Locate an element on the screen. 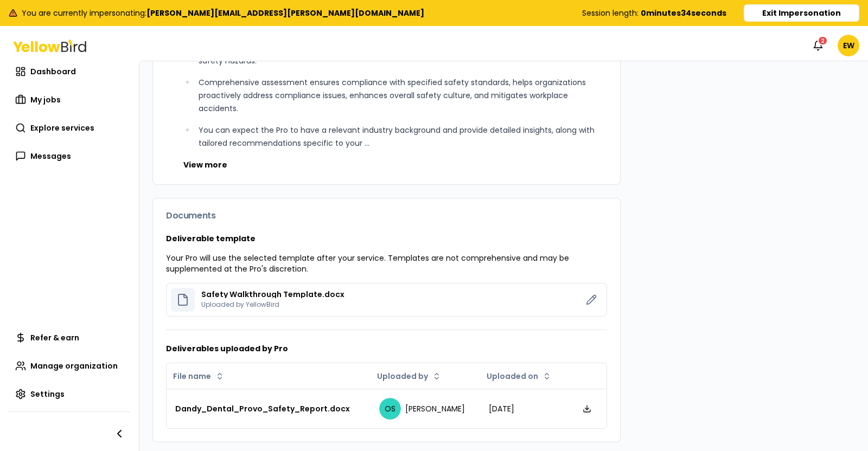 The height and width of the screenshot is (451, 868). span: Uploaded on is located at coordinates (512, 377).